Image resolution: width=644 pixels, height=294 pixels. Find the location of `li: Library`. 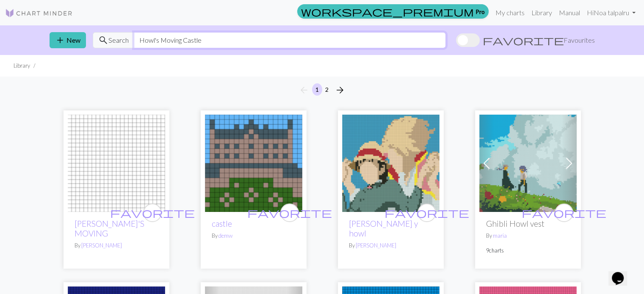

li: Library is located at coordinates (22, 65).